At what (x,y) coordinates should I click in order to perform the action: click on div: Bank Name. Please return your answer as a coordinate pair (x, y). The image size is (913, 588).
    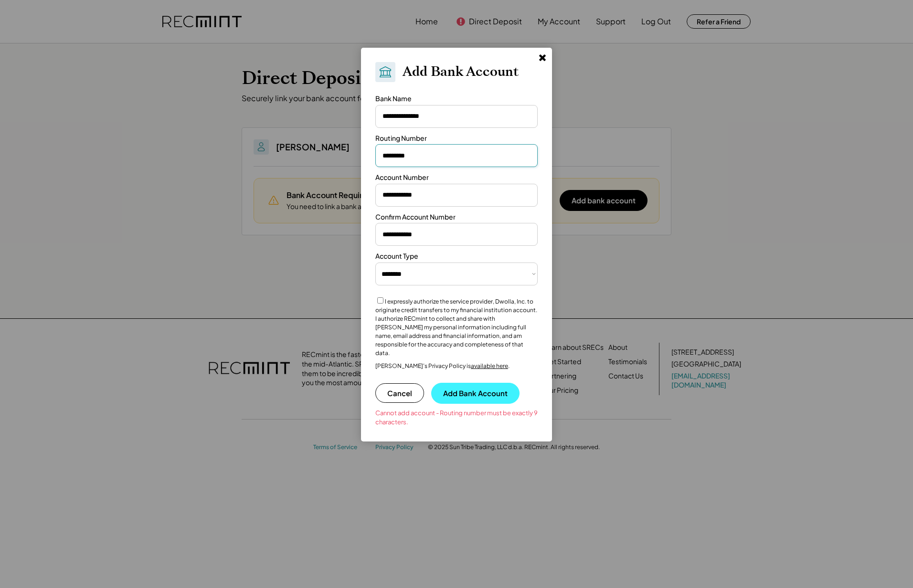
    Looking at the image, I should click on (393, 99).